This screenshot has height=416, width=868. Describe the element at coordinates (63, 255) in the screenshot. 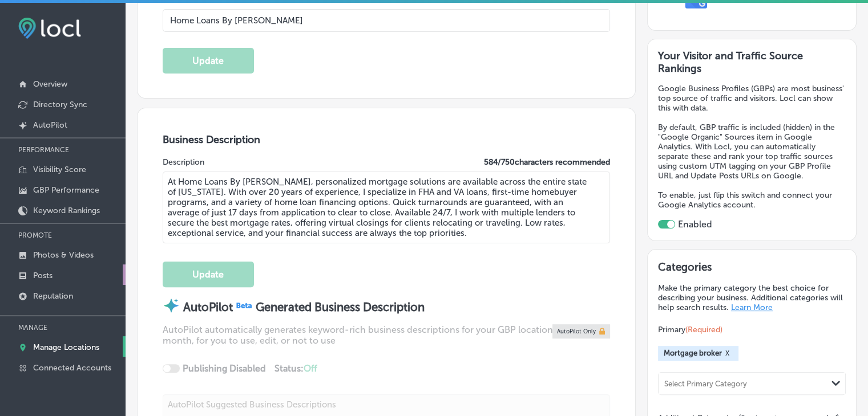

I see `p: Photos & Videos` at that location.